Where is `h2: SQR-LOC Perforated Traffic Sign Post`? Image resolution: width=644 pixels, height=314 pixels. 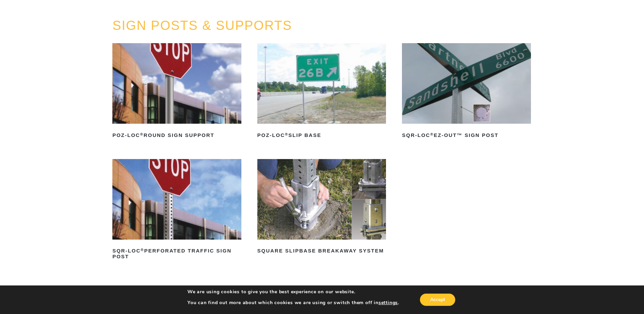 h2: SQR-LOC Perforated Traffic Sign Post is located at coordinates (177, 254).